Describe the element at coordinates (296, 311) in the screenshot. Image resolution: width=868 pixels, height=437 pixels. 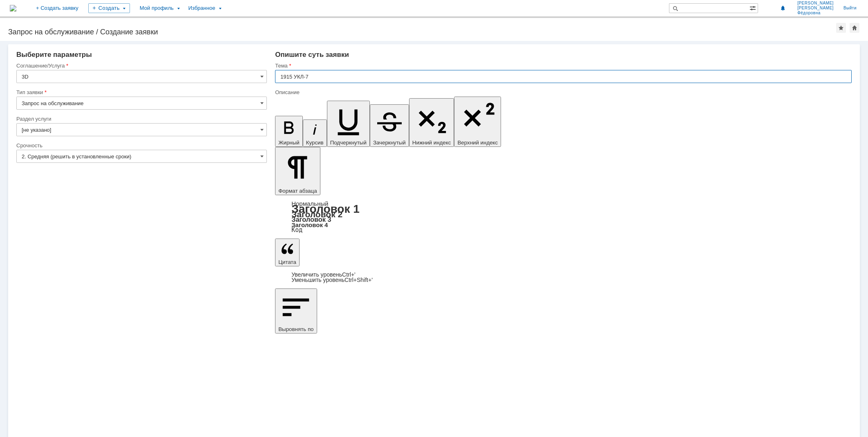
I see `button: Выровнять по` at that location.